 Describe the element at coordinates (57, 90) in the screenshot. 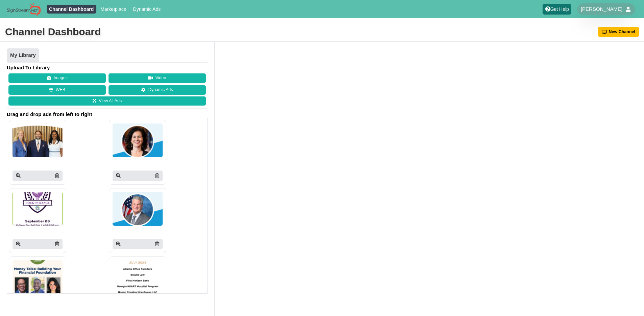

I see `button: WEB` at that location.